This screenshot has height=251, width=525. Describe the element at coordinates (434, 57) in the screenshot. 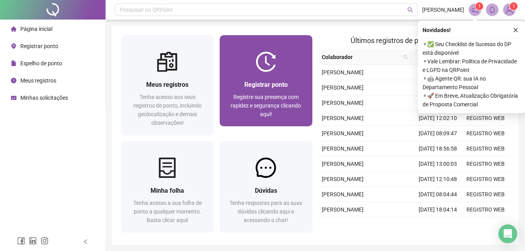

I see `th: Data/Hora` at that location.